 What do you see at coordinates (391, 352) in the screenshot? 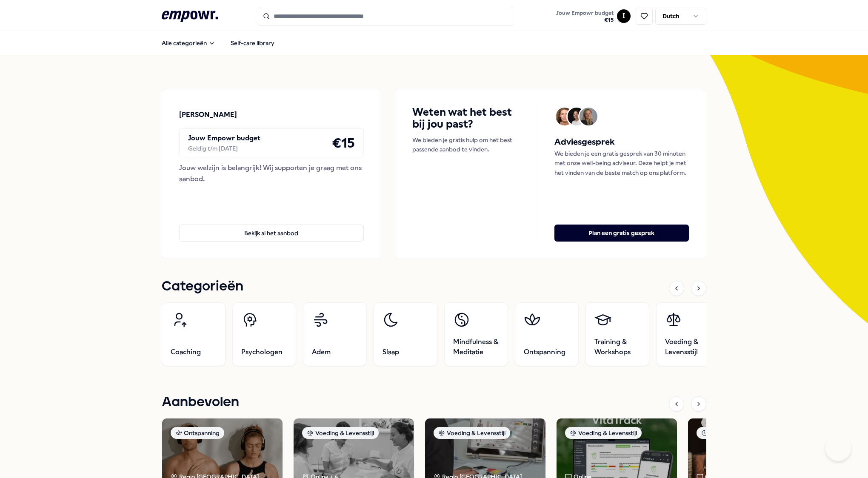
I see `span: Slaap` at bounding box center [391, 352].